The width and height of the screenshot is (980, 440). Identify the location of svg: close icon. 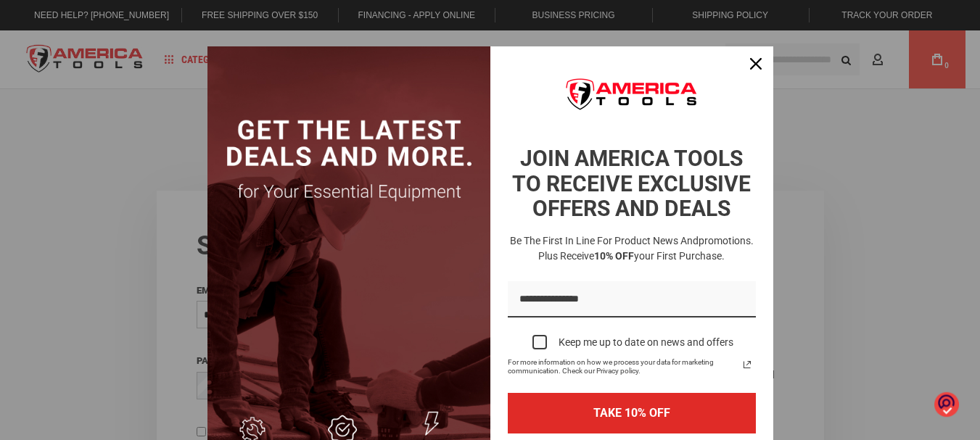
(756, 64).